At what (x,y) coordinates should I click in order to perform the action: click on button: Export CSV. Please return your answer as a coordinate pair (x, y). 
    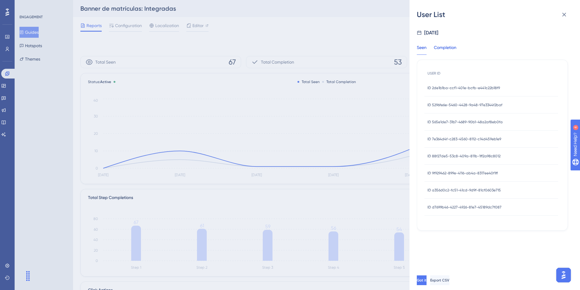
    Looking at the image, I should click on (439, 280).